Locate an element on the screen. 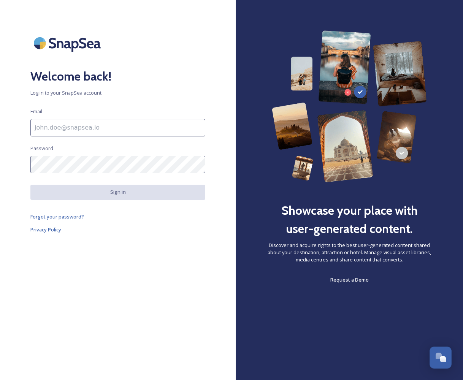 The image size is (463, 380). span: Privacy Policy is located at coordinates (46, 230).